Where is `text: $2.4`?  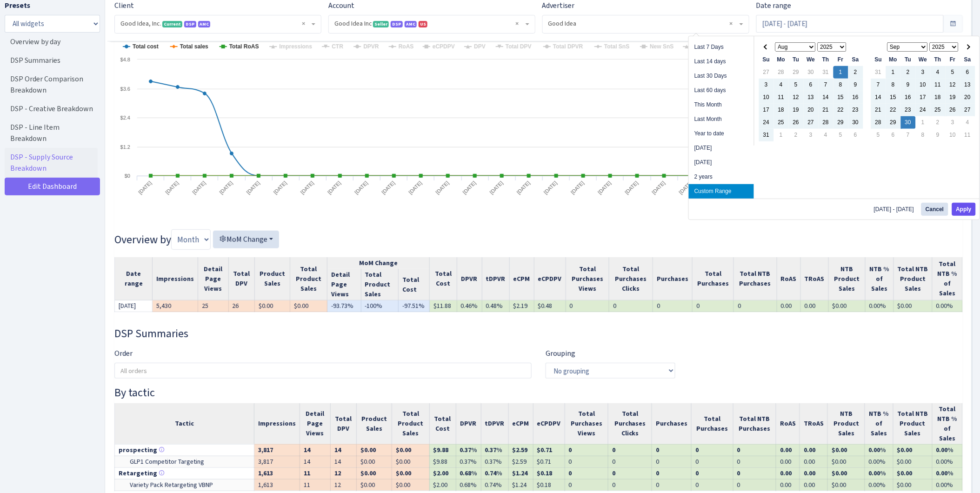 text: $2.4 is located at coordinates (125, 117).